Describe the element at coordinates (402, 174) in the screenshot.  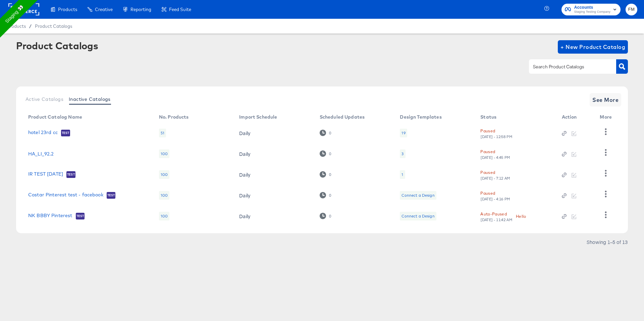
I see `div: 1` at that location.